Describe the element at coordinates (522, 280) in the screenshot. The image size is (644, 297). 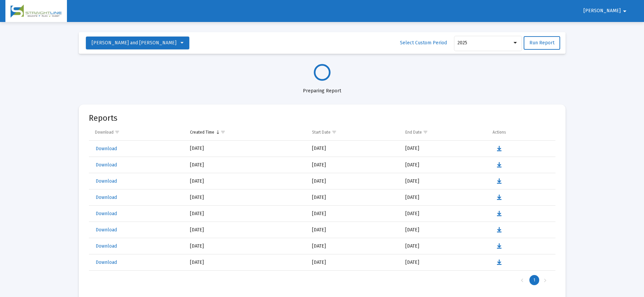
I see `div: Previous Page` at that location.